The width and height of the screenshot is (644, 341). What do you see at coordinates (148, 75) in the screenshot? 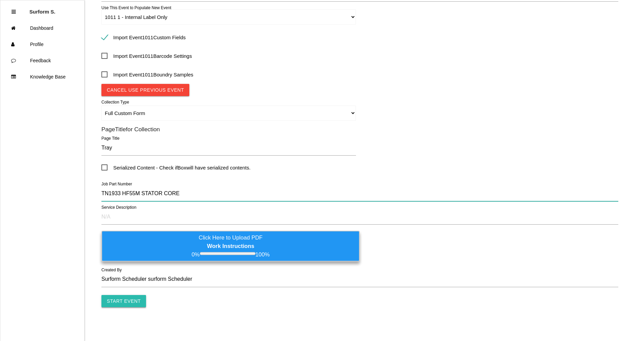
I see `span: Import Event 1011 Boundry Samples` at bounding box center [148, 75].